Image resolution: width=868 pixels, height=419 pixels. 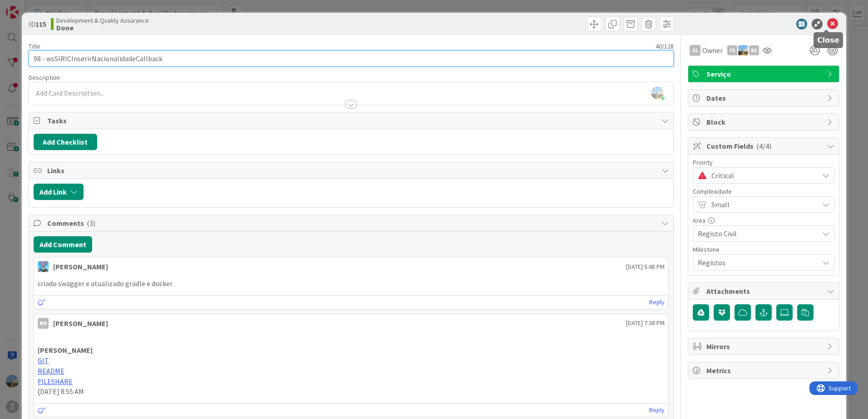 What do you see at coordinates (762, 176) in the screenshot?
I see `span: Critical` at bounding box center [762, 176].